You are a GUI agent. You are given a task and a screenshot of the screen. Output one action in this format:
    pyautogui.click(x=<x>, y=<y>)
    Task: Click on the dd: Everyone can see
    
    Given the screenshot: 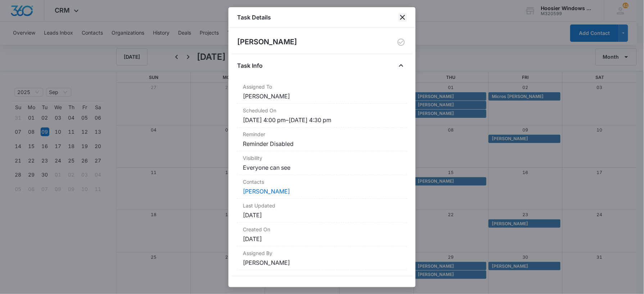 What is the action you would take?
    pyautogui.click(x=322, y=167)
    